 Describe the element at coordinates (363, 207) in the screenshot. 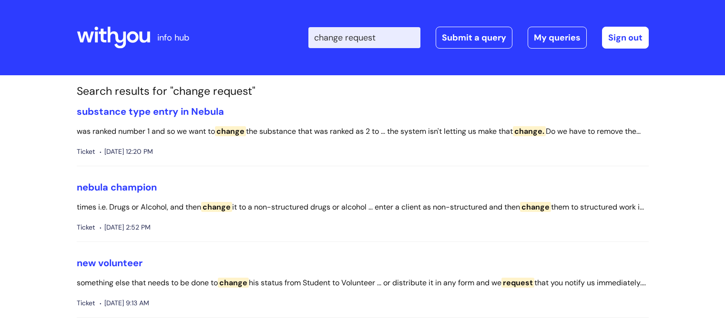

I see `p: times i.e. Drugs or Alcohol, and then it to a non-structured drugs or alcohol ... enter a client ...` at that location.